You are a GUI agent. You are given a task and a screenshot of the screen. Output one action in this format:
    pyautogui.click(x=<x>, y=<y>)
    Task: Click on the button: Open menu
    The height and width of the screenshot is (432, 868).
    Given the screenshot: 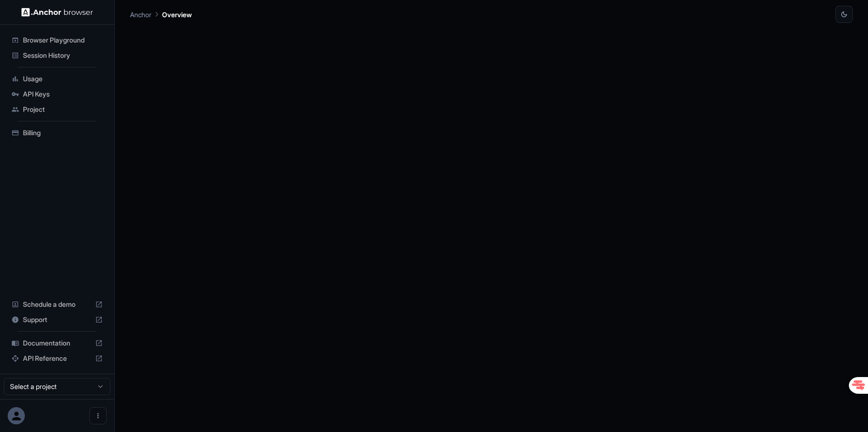 What is the action you would take?
    pyautogui.click(x=98, y=416)
    